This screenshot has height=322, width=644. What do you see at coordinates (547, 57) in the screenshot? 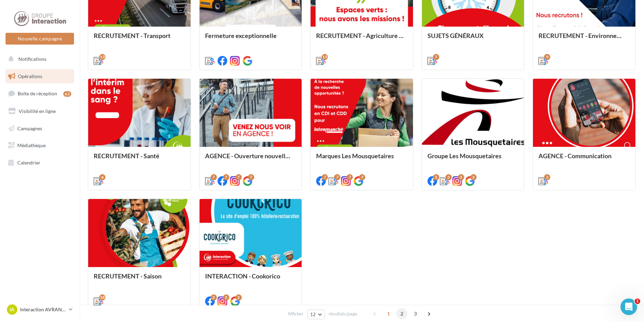
I see `div: 9` at bounding box center [547, 57].